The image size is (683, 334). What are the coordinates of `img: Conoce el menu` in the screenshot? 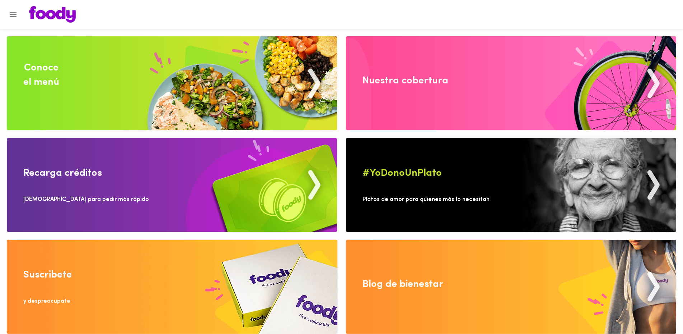 It's located at (172, 83).